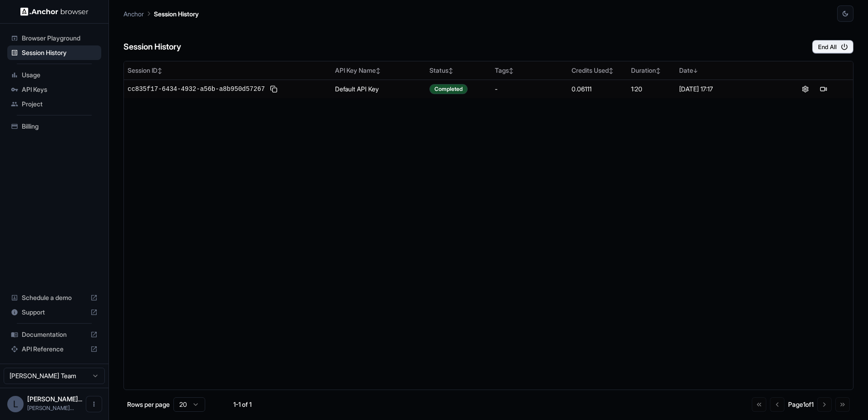 This screenshot has width=868, height=420. What do you see at coordinates (54, 75) in the screenshot?
I see `div: Usage` at bounding box center [54, 75].